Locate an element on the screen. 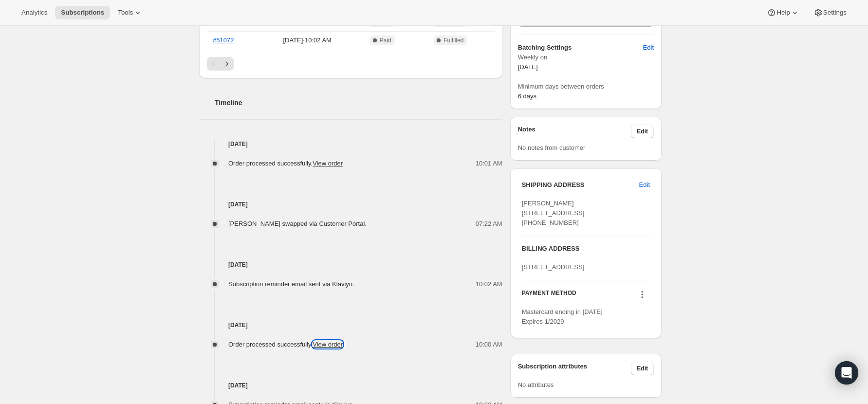 The image size is (868, 404). button: Help is located at coordinates (783, 12).